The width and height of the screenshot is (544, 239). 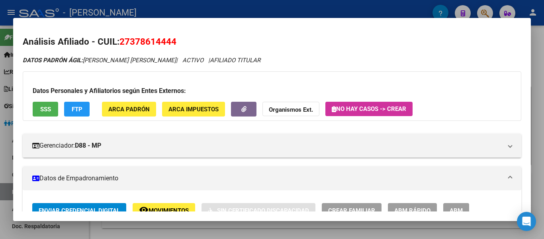 I want to click on div: Open Intercom Messenger, so click(x=526, y=221).